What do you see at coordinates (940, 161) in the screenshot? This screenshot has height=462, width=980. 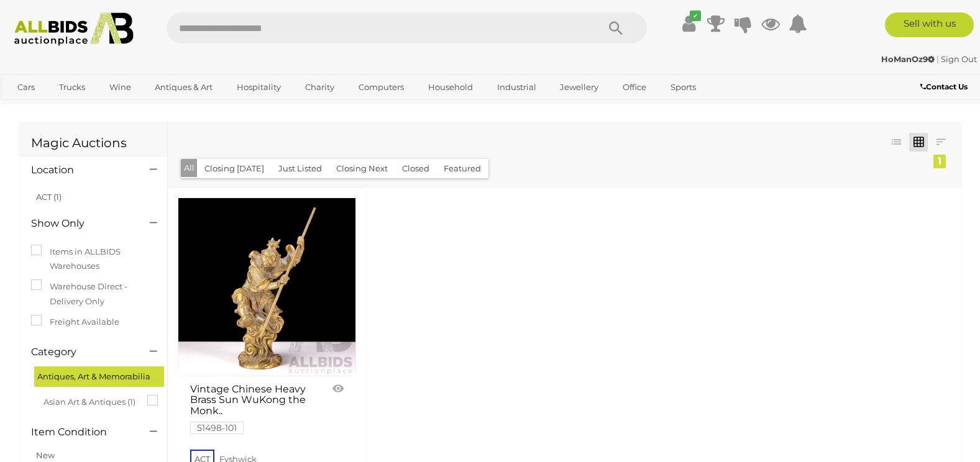 I see `div: 1` at bounding box center [940, 161].